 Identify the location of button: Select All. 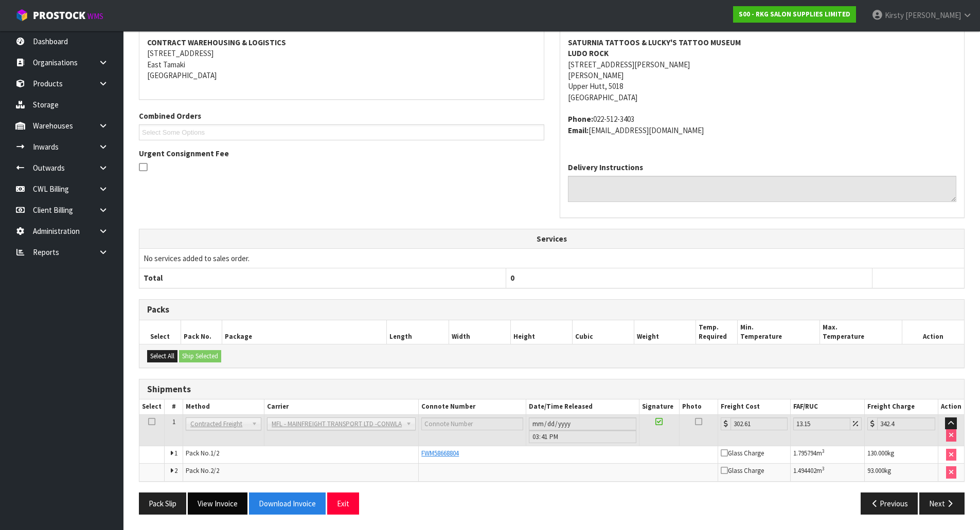
(162, 356).